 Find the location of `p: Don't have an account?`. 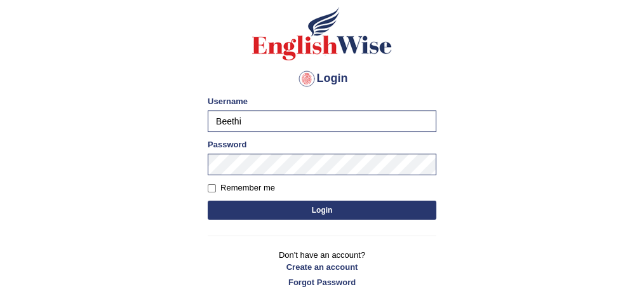

p: Don't have an account? is located at coordinates (322, 268).